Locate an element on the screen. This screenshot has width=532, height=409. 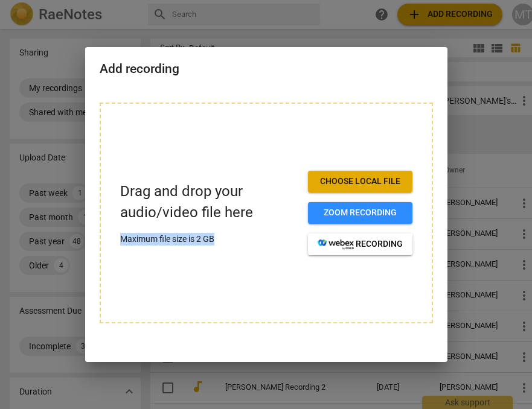
p: Drag and drop your audio/video file here is located at coordinates (209, 203).